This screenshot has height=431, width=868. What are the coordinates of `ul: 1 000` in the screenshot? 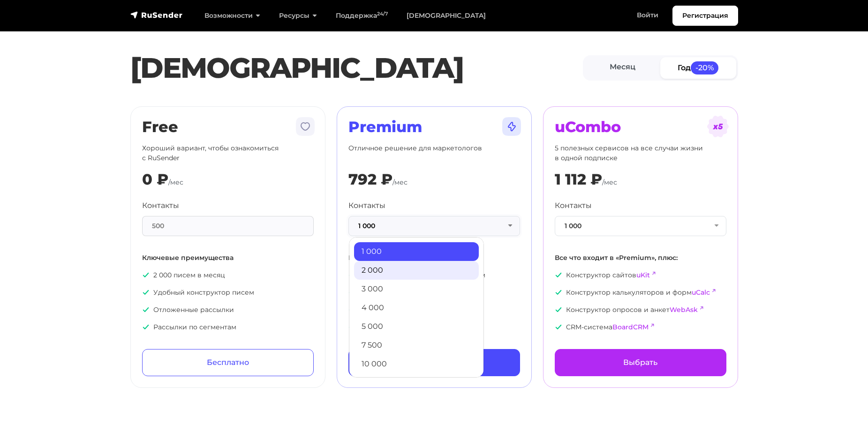 It's located at (416, 308).